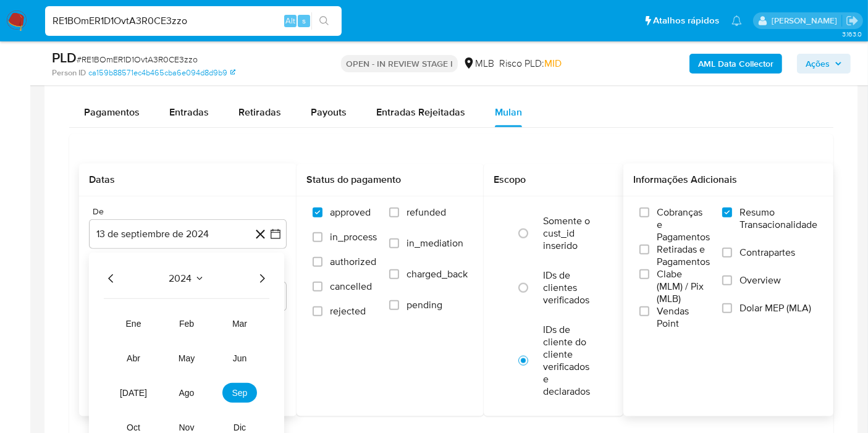 This screenshot has height=433, width=868. Describe the element at coordinates (324, 21) in the screenshot. I see `button: search-icon` at that location.